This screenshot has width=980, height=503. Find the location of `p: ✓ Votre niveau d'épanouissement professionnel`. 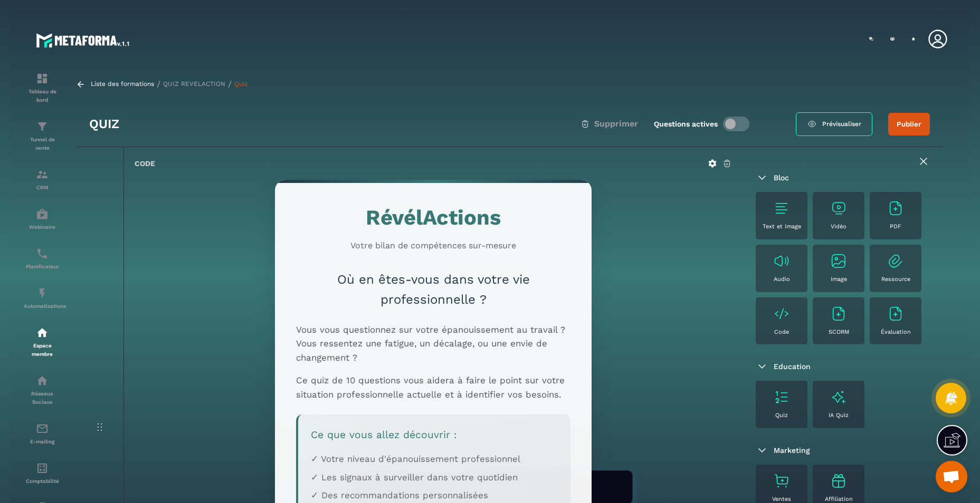

p: ✓ Votre niveau d'épanouissement professionnel is located at coordinates (434, 459).